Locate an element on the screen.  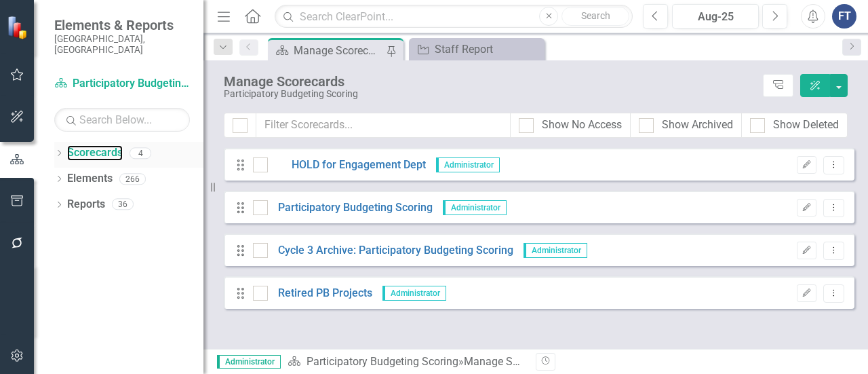
a: Staff Report is located at coordinates (477, 49).